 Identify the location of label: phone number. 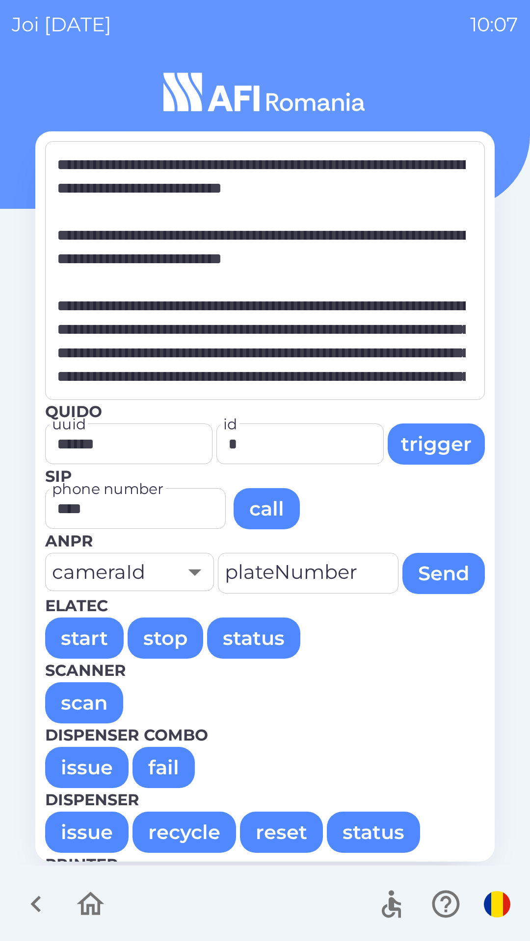
(107, 489).